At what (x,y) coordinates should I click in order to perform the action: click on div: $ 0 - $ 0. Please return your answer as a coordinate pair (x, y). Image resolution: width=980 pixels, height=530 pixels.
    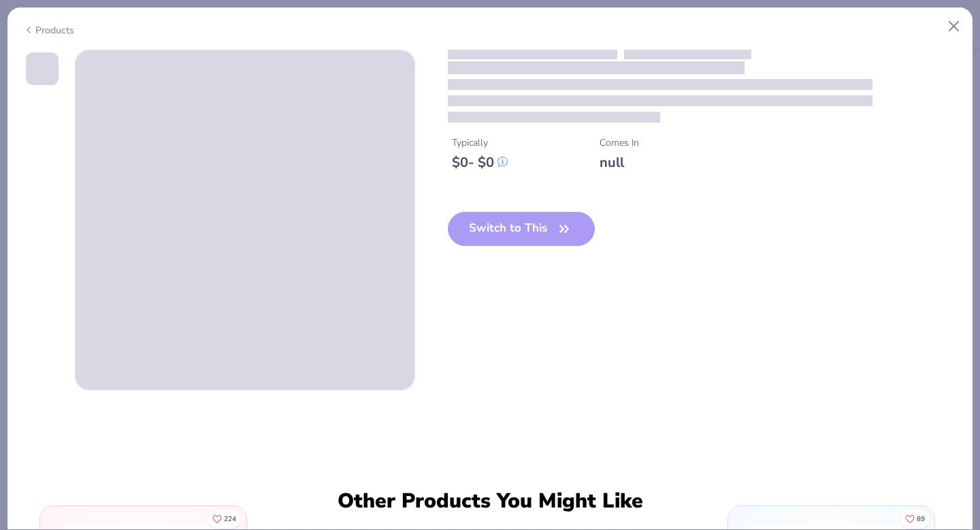
    Looking at the image, I should click on (480, 162).